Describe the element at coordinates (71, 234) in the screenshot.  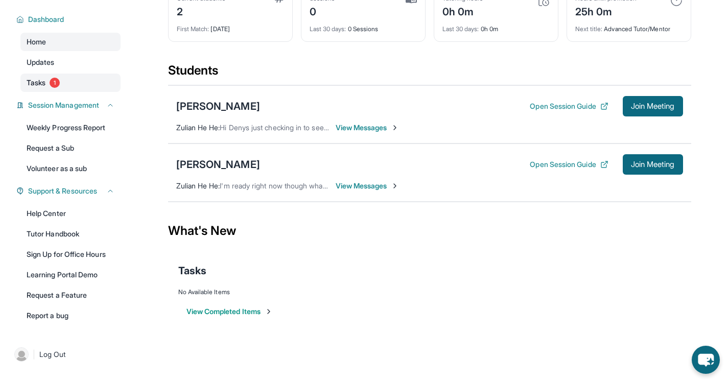
I see `a: Tutor Handbook` at that location.